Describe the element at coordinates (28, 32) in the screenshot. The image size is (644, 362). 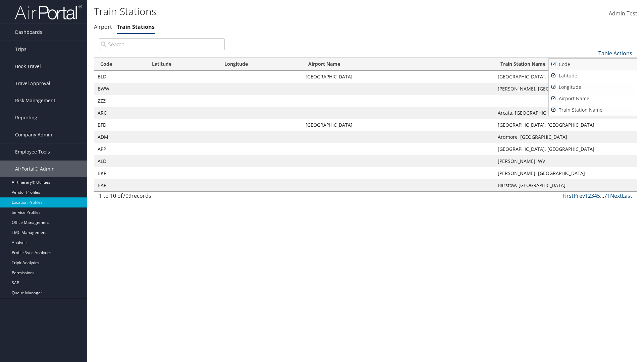
I see `span: Dashboards` at that location.